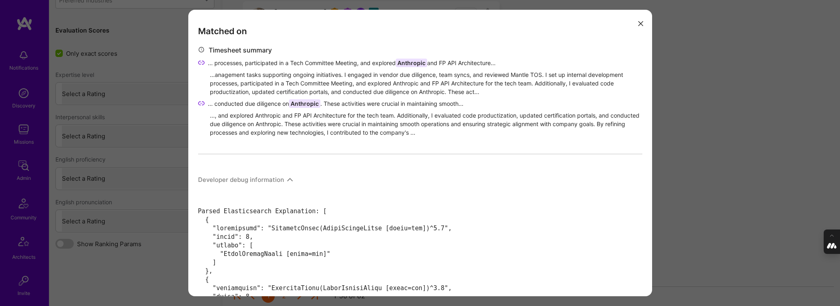  Describe the element at coordinates (352, 63) in the screenshot. I see `span: ... processes, participated in a Tech Committee Meeting, and explored and FP API Architecture...` at that location.